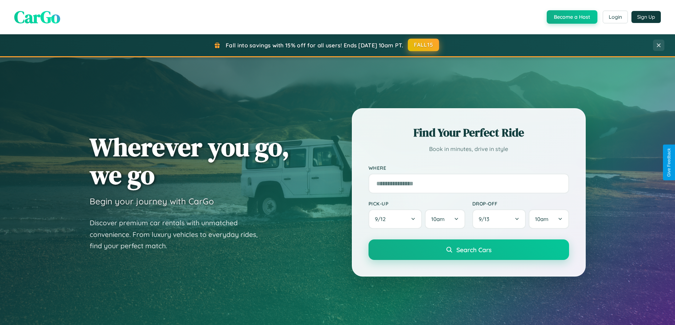 The image size is (675, 325). What do you see at coordinates (416, 204) in the screenshot?
I see `label: Pick-up` at bounding box center [416, 204].